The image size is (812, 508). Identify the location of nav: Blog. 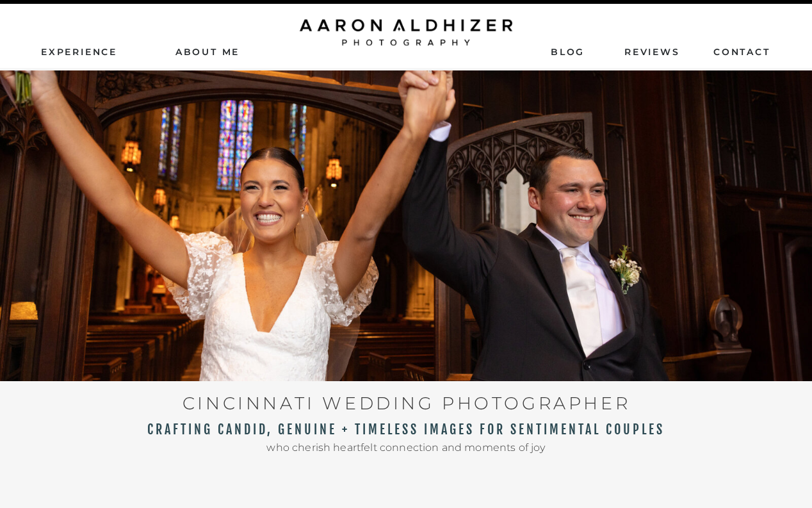
(567, 51).